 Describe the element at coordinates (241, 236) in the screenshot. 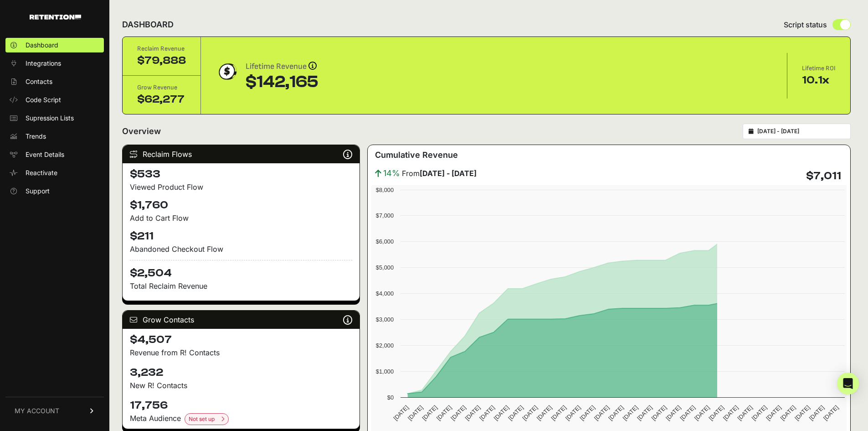

I see `h4: $211` at that location.